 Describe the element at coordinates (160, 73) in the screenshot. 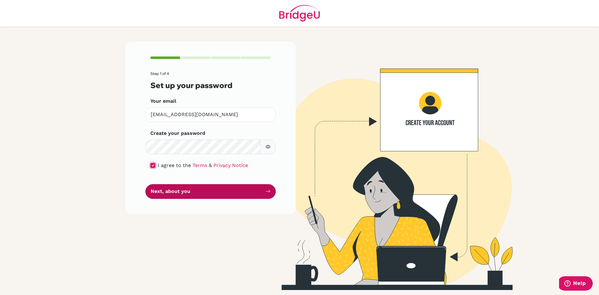

I see `span: Step 1 of 4` at that location.